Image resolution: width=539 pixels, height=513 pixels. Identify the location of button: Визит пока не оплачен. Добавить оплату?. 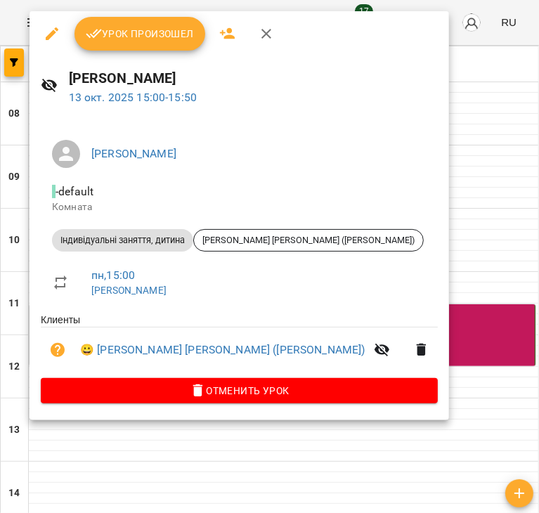
(58, 350).